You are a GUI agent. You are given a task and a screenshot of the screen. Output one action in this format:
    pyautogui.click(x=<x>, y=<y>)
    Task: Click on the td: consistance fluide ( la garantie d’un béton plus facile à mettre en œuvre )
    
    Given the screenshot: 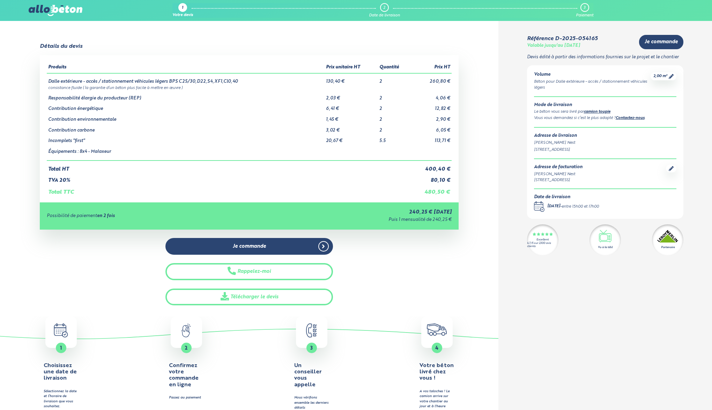 What is the action you would take?
    pyautogui.click(x=249, y=87)
    